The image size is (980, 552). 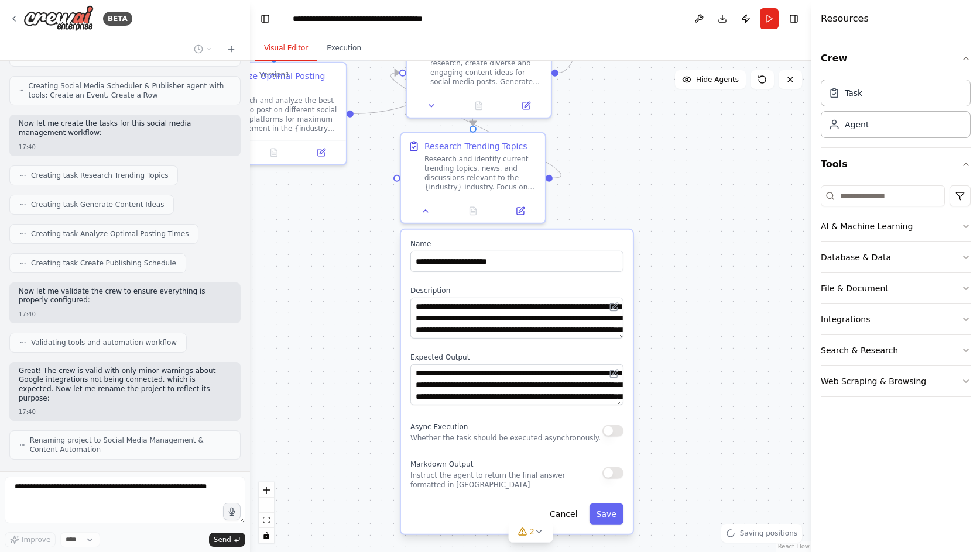 What do you see at coordinates (873, 381) in the screenshot?
I see `div: Web Scraping & Browsing` at bounding box center [873, 381].